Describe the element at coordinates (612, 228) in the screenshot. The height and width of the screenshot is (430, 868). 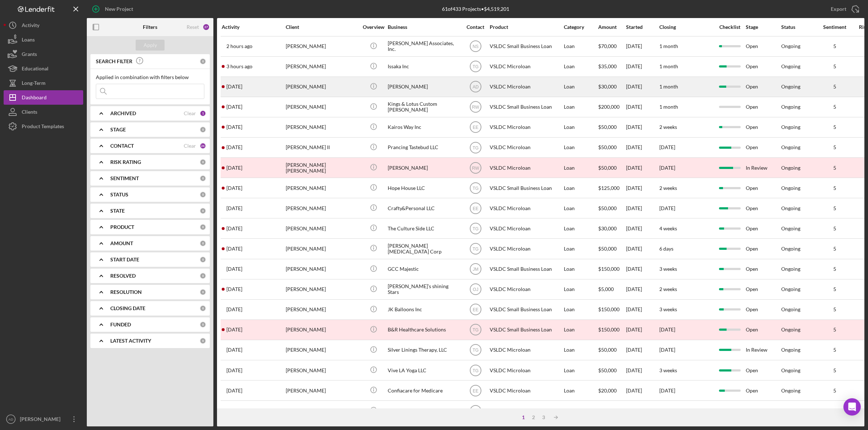
I see `div: $30,000` at that location.